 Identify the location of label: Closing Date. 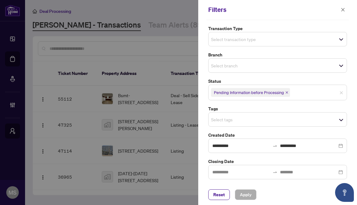
(277, 161).